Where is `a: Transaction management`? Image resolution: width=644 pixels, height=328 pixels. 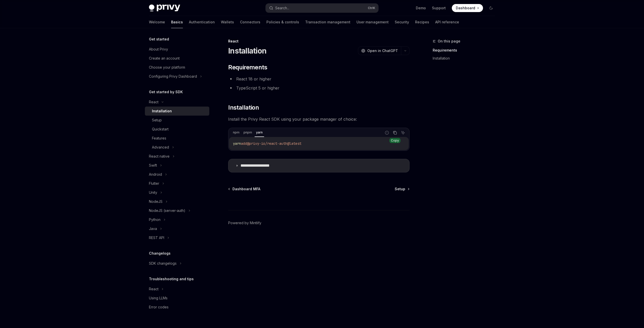 a: Transaction management is located at coordinates (327, 22).